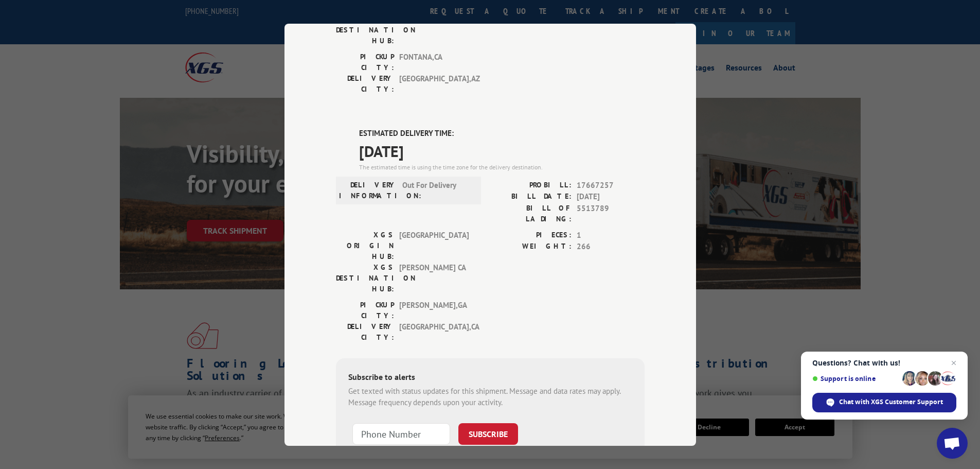 The height and width of the screenshot is (469, 980). Describe the element at coordinates (501, 166) in the screenshot. I see `div: The estimated time is using the time zone for the delivery destination.` at that location.